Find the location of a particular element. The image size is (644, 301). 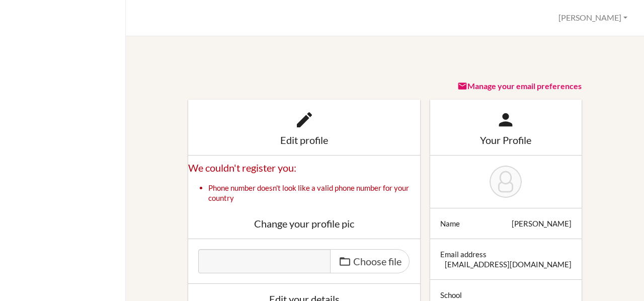

div: Email address is located at coordinates (464, 254).